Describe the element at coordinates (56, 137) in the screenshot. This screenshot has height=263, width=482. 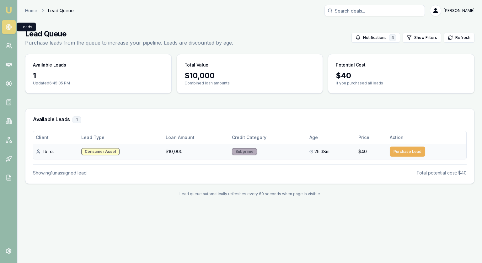
I see `th: Client` at that location.